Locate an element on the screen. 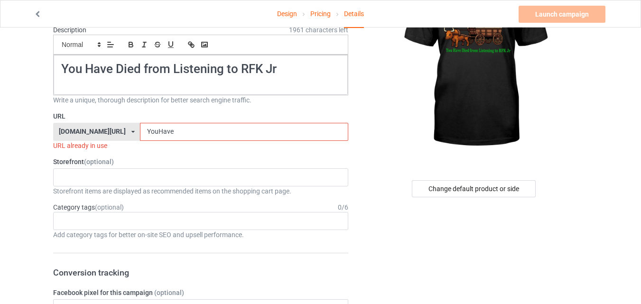 The image size is (641, 304). div: Write a unique, thorough description for better search engine traffic. is located at coordinates (201, 100).